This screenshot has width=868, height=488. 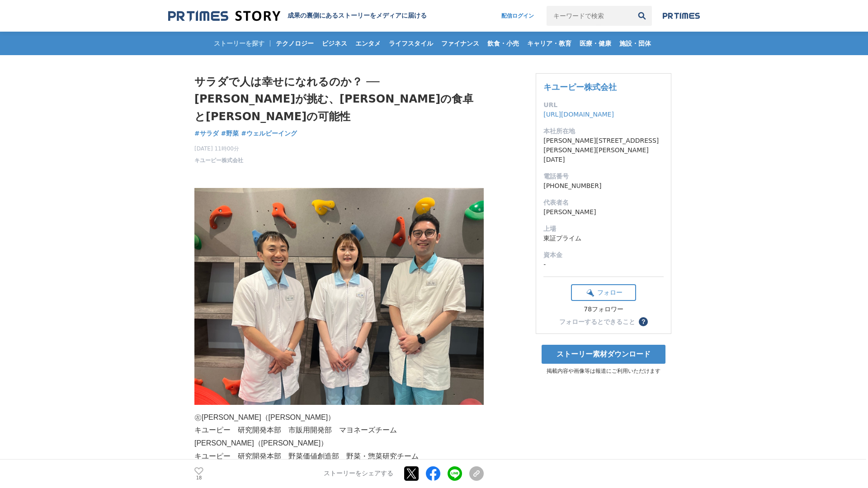 What do you see at coordinates (460, 43) in the screenshot?
I see `span: ファイナンス` at bounding box center [460, 43].